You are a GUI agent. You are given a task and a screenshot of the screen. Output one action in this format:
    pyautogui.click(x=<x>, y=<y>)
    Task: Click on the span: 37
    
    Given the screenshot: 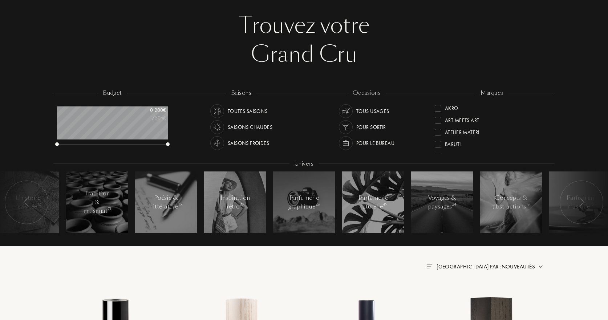 What is the action you would take?
    pyautogui.click(x=242, y=204)
    